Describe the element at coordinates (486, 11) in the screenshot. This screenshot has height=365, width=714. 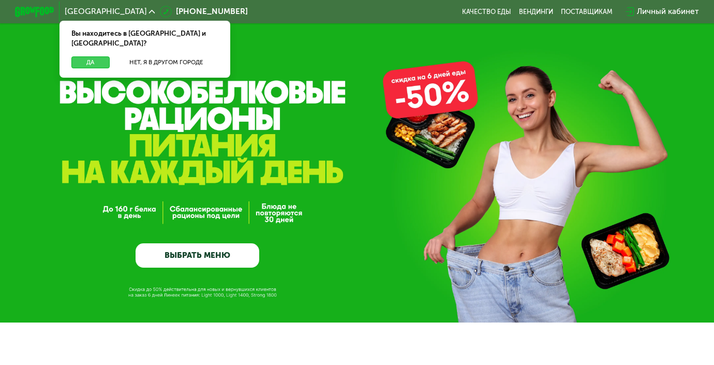
I see `a: Качество еды` at that location.